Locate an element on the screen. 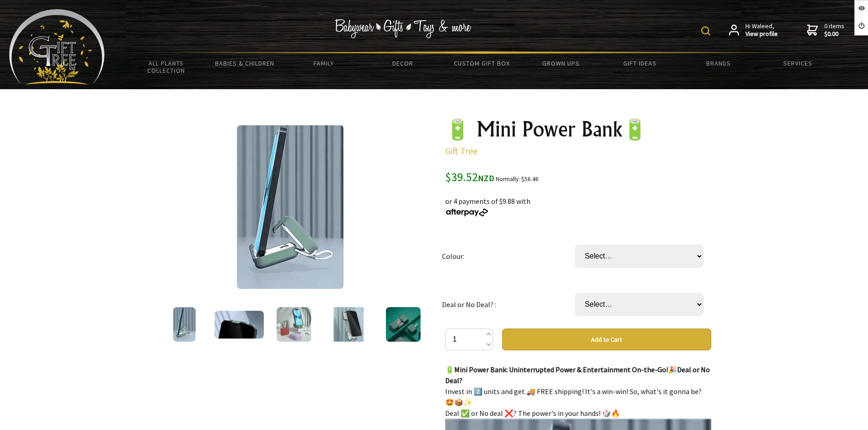  span: $39.52 is located at coordinates (470, 176).